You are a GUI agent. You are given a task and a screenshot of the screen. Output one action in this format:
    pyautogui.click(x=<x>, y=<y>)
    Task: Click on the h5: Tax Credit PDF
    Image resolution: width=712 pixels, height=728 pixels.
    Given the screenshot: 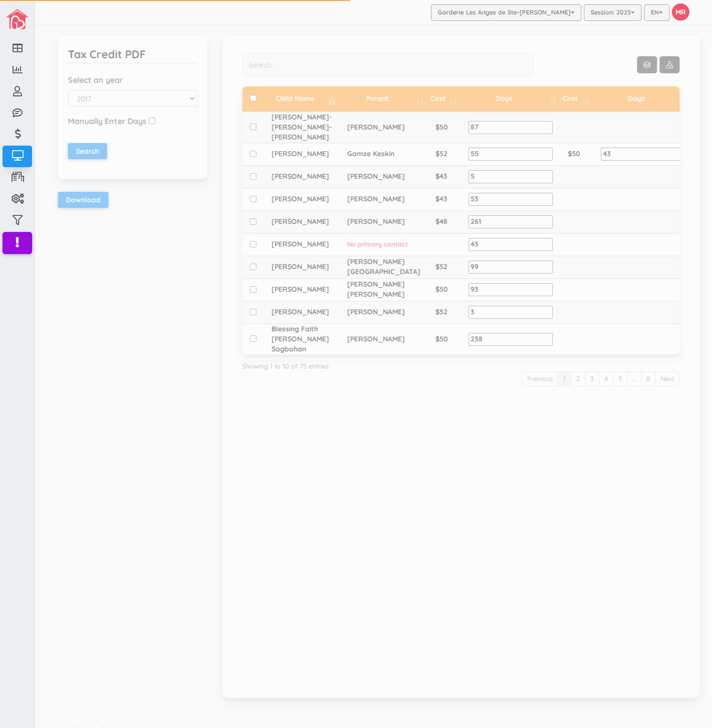 What is the action you would take?
    pyautogui.click(x=101, y=54)
    